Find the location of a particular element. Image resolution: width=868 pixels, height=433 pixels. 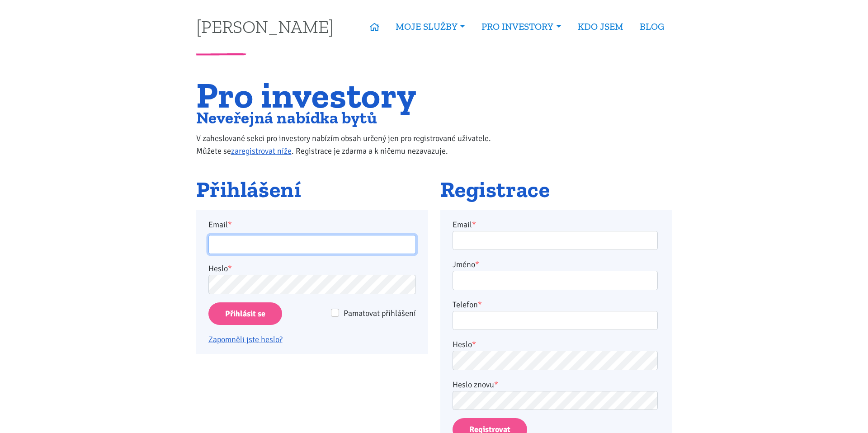

a: MOJE SLUŽBY is located at coordinates (430, 27).